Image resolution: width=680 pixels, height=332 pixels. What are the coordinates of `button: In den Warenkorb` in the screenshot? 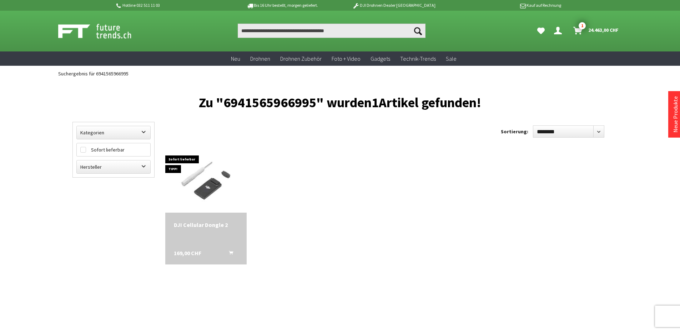 It's located at (229, 254).